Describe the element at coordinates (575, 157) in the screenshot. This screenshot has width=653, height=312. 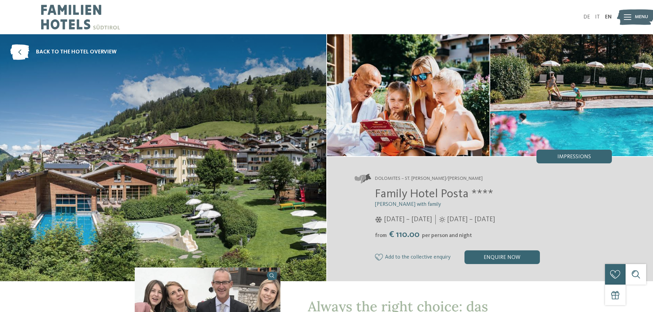
I see `span: Impressions` at that location.